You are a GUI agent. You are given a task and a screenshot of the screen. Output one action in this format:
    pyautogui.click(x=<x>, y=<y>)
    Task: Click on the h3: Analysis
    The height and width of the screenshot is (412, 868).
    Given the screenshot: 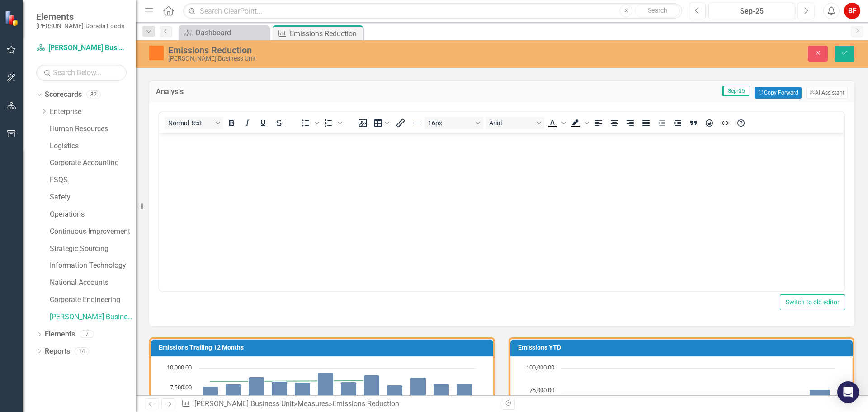 What is the action you would take?
    pyautogui.click(x=218, y=92)
    